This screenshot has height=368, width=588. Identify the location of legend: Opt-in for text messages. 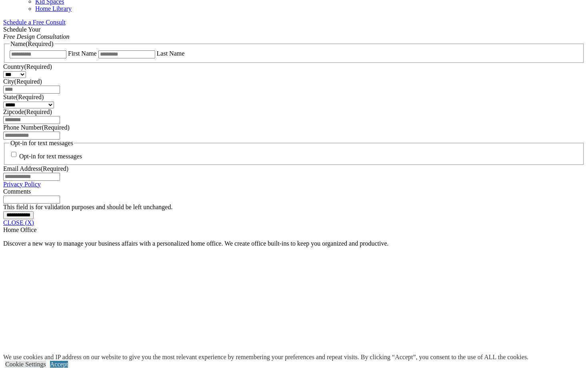
(42, 143).